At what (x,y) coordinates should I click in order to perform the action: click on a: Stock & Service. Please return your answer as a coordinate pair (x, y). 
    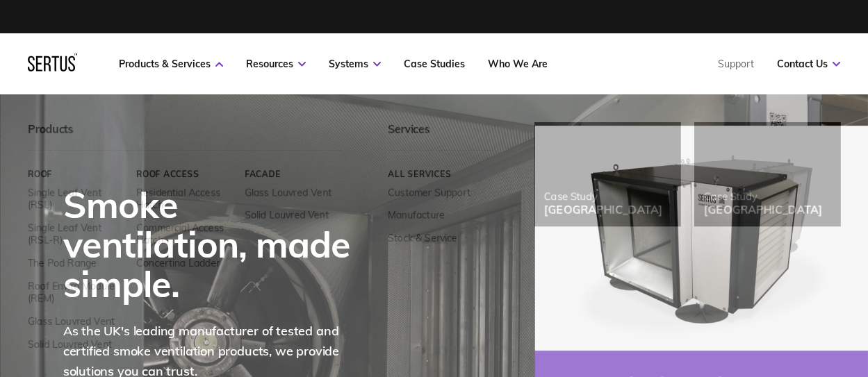
    Looking at the image, I should click on (423, 238).